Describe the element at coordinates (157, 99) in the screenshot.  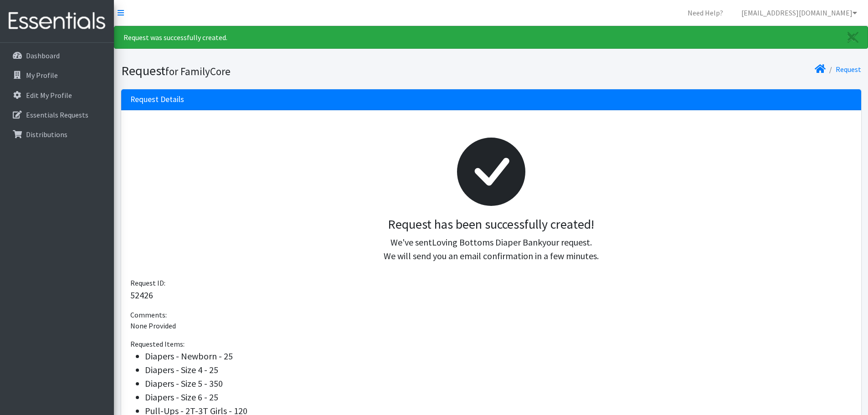
I see `h3: Request Details` at that location.